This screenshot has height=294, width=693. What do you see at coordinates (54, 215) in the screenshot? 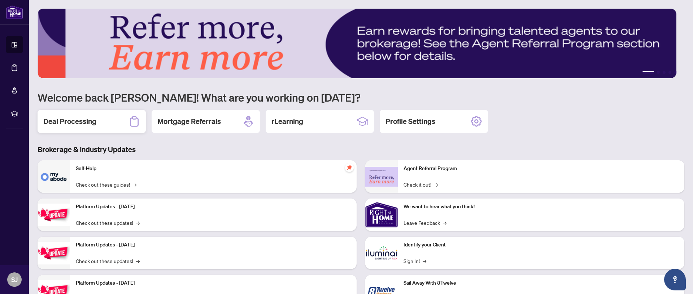
I see `img: Platform Updates - July 21, 2025` at bounding box center [54, 215].